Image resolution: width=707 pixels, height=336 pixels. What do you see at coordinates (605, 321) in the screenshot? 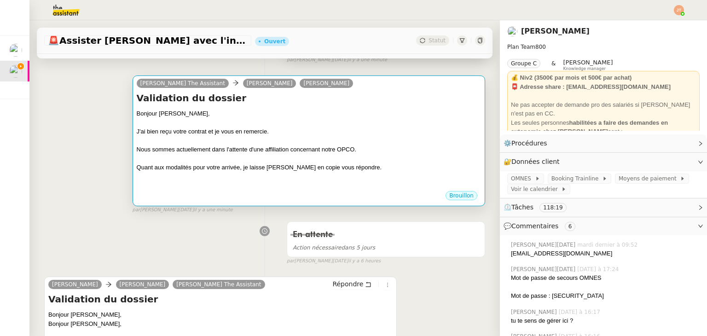
I see `div: tu te sens de gérer ici ?` at bounding box center [605, 321].